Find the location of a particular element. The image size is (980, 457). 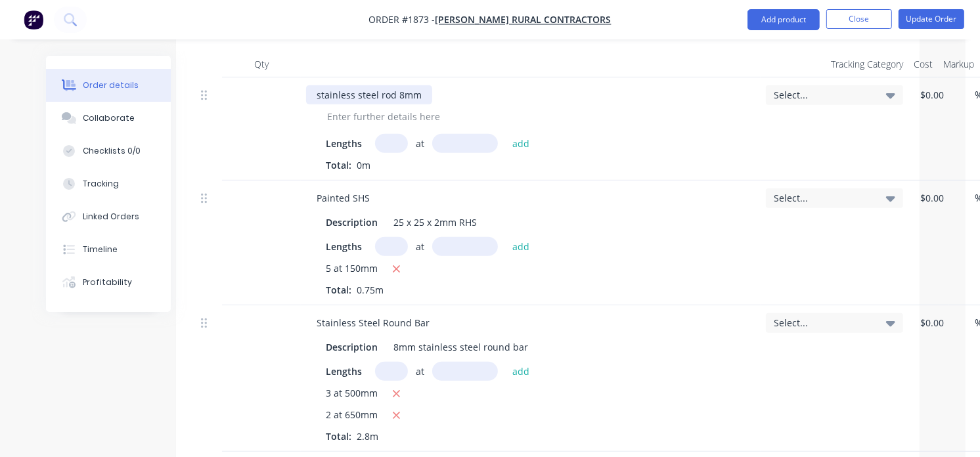

div: Cost is located at coordinates (922, 64).